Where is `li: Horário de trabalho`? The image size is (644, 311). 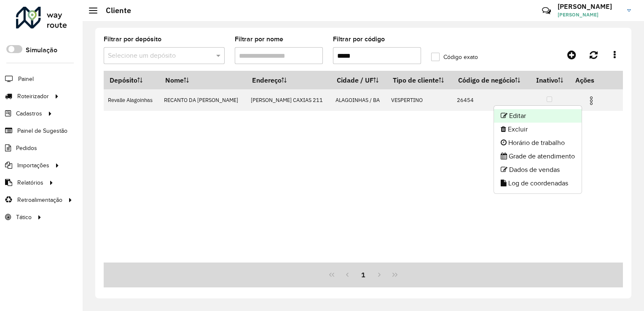
li: Horário de trabalho is located at coordinates (538, 143).